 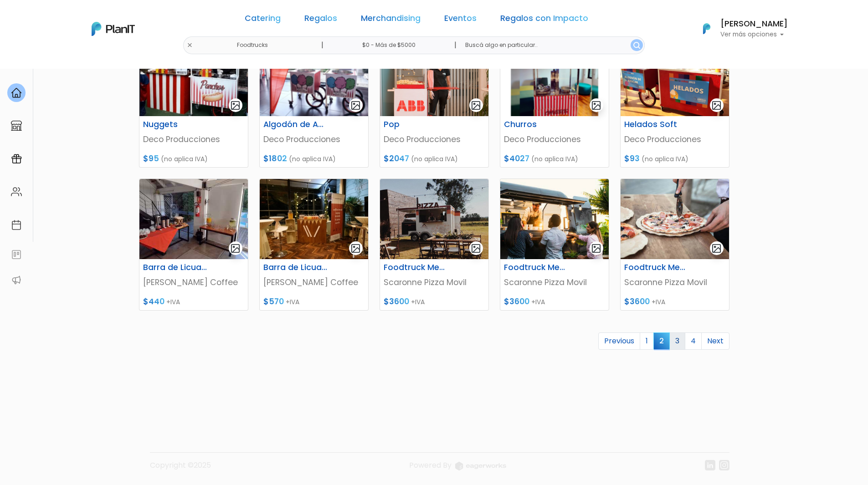 What do you see at coordinates (715, 342) in the screenshot?
I see `a: Next` at bounding box center [715, 342].